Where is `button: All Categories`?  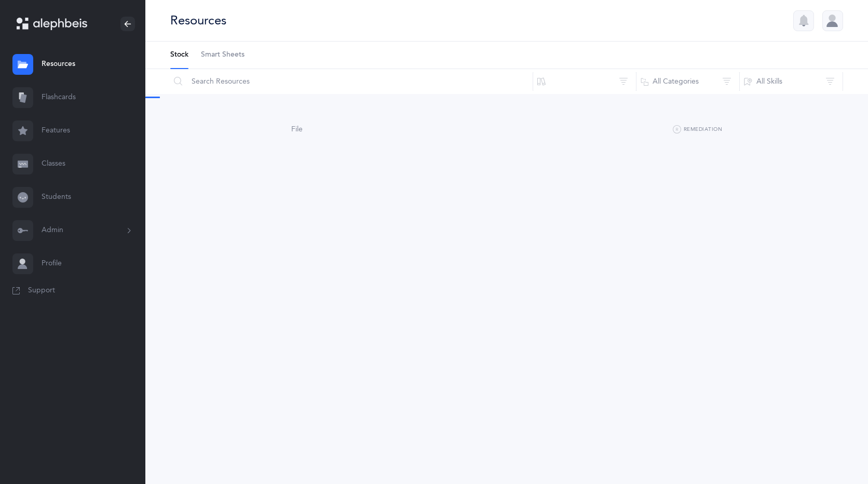
button: All Categories is located at coordinates (688, 82).